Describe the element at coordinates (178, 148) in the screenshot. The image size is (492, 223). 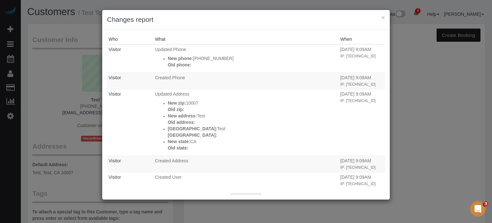
I see `strong: Old state:` at that location.